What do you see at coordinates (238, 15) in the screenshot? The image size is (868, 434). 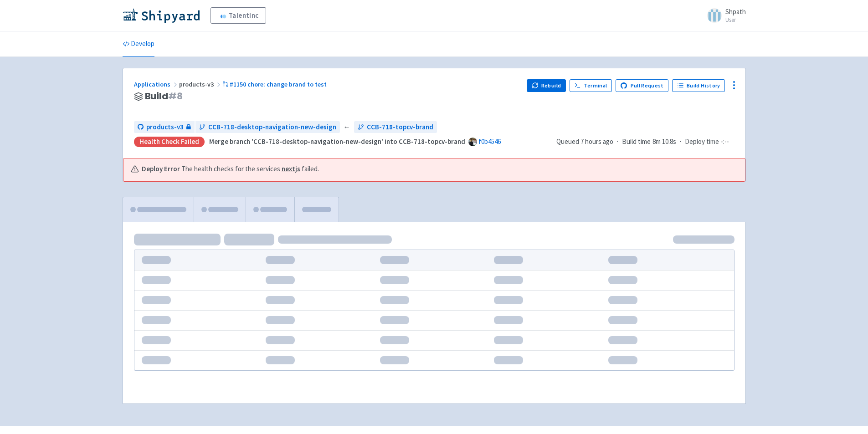 I see `a: TalentInc` at bounding box center [238, 15].